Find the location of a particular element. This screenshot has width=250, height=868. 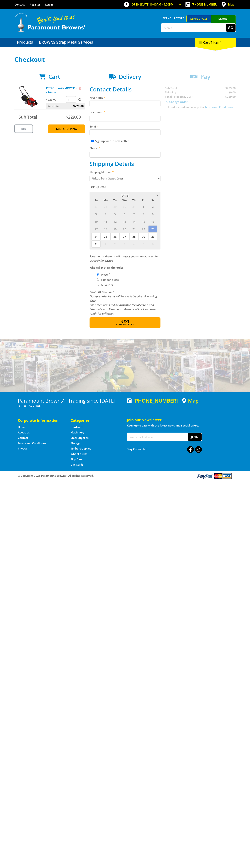

span: 23 is located at coordinates (153, 229).